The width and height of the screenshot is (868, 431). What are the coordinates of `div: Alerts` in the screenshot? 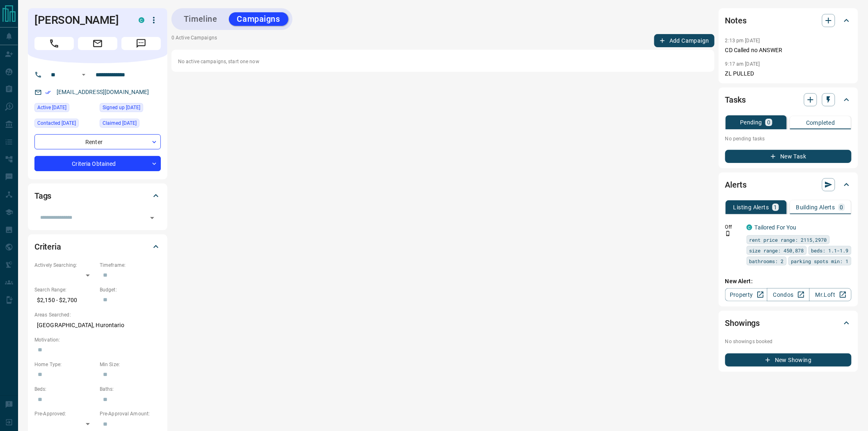 It's located at (788, 185).